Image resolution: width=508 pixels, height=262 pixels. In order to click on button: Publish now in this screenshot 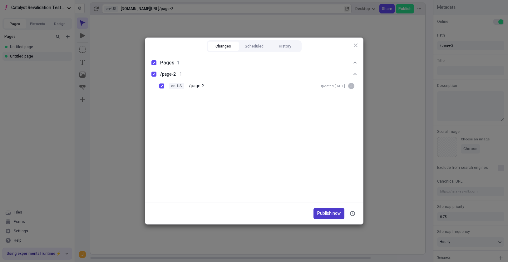, I will do `click(329, 213)`.